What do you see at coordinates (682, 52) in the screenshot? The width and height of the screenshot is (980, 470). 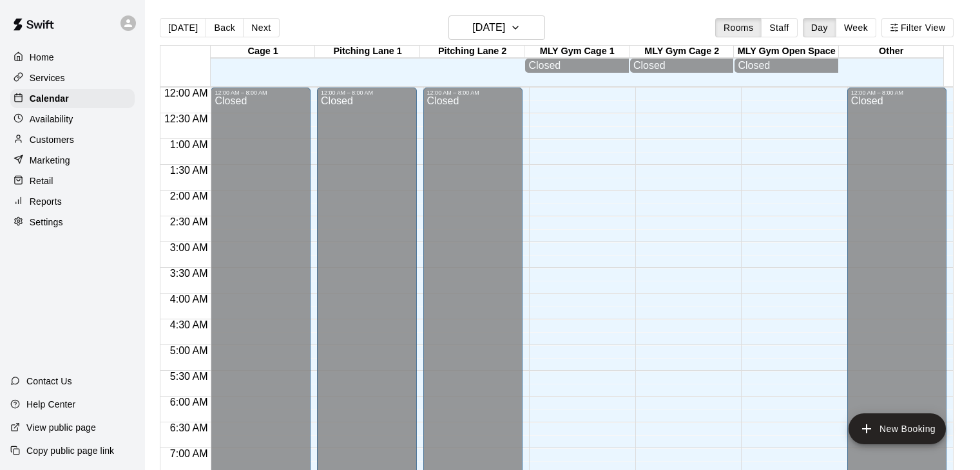 I see `div: MLY Gym Cage 2` at bounding box center [682, 52].